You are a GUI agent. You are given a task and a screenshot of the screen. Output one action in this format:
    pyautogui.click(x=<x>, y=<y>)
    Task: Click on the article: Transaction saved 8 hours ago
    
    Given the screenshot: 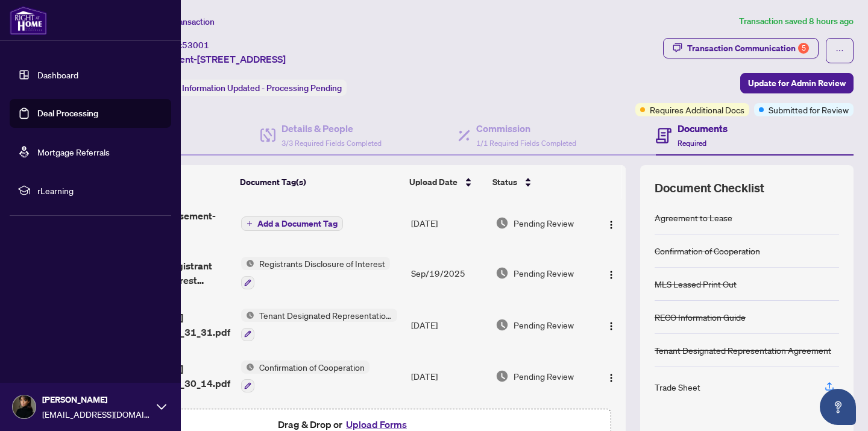 What is the action you would take?
    pyautogui.click(x=796, y=21)
    